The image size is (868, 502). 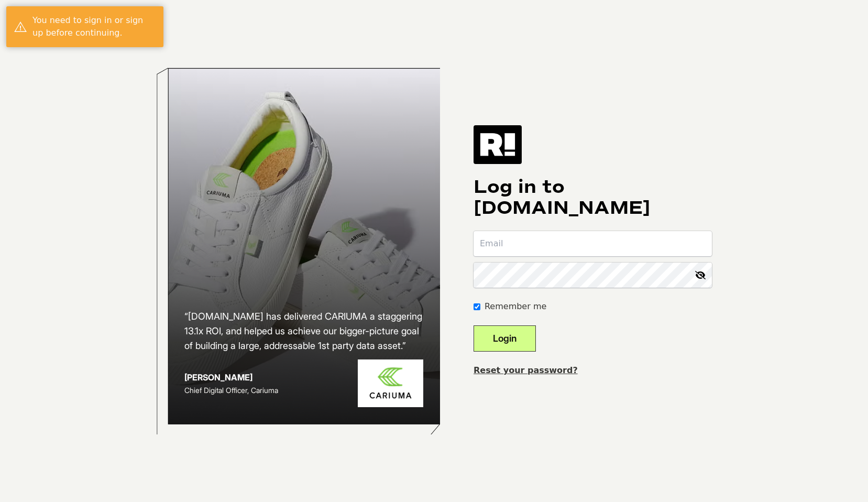 What do you see at coordinates (390, 383) in the screenshot?
I see `img: Cariuma` at bounding box center [390, 383].